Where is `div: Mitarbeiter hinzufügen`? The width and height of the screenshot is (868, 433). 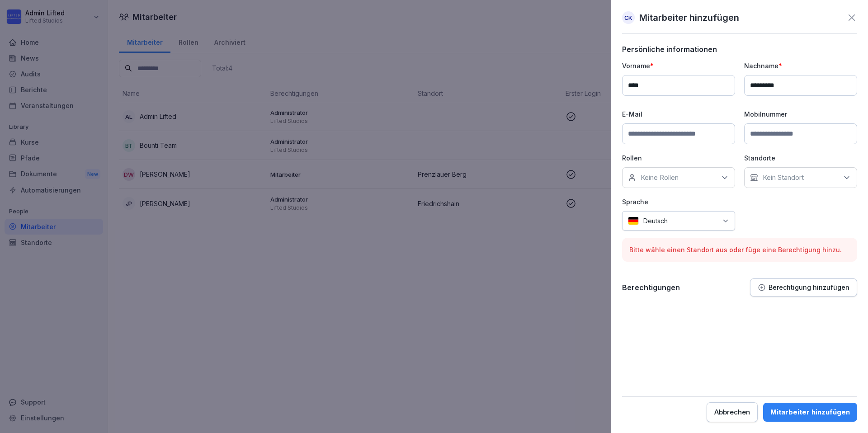 div: Mitarbeiter hinzufügen is located at coordinates (810, 412).